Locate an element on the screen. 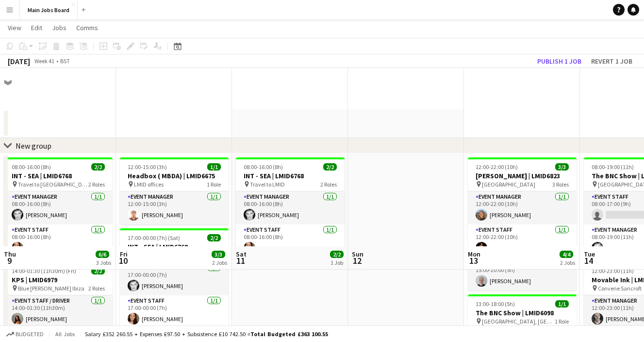 Image resolution: width=644 pixels, height=342 pixels. span: Travel to LMID is located at coordinates (268, 184).